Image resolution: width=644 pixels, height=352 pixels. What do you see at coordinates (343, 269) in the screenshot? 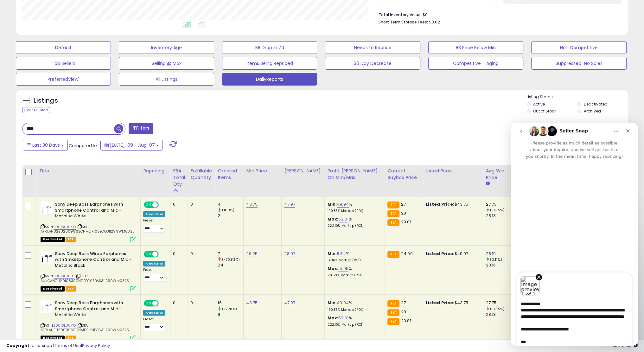
I see `a: 15.95` at bounding box center [343, 269].